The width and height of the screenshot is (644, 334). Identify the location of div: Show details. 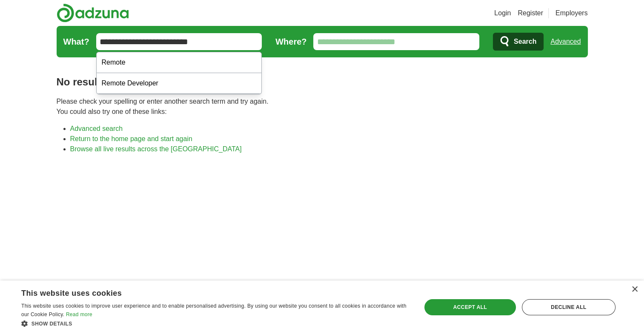
(215, 323).